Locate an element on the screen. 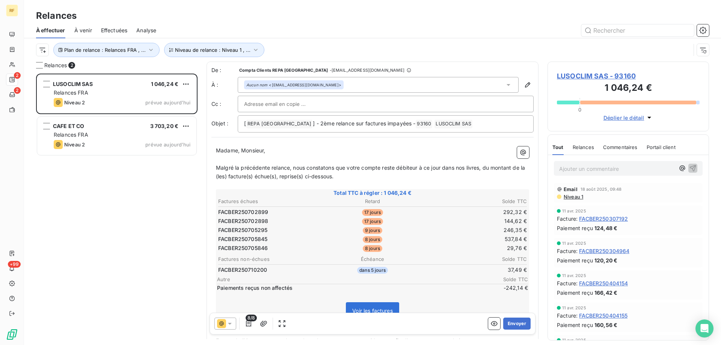  span: Portail client is located at coordinates (661, 147).